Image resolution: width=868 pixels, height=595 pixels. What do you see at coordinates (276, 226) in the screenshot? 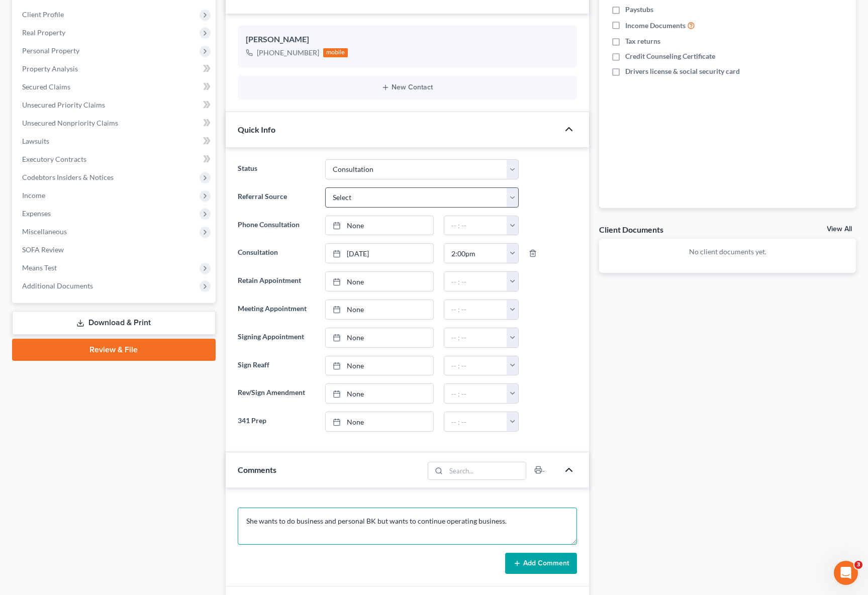
I see `label: Phone Consultation` at bounding box center [276, 226].